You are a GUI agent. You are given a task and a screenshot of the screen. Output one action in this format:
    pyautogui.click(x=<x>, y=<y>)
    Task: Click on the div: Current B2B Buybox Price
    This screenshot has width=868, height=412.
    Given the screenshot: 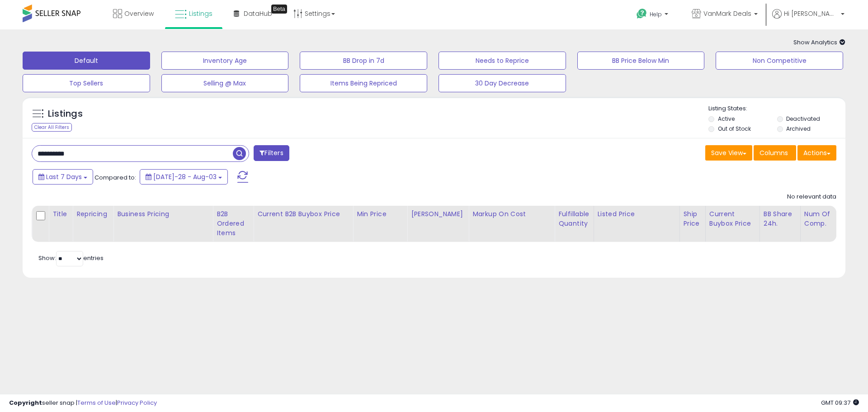 What is the action you would take?
    pyautogui.click(x=303, y=214)
    